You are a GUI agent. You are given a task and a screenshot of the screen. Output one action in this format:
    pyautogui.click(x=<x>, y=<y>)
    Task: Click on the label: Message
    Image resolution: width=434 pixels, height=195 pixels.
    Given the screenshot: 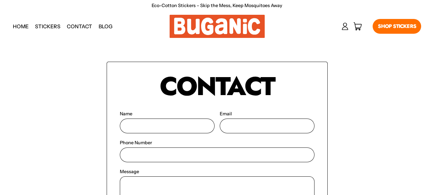 What is the action you would take?
    pyautogui.click(x=217, y=172)
    